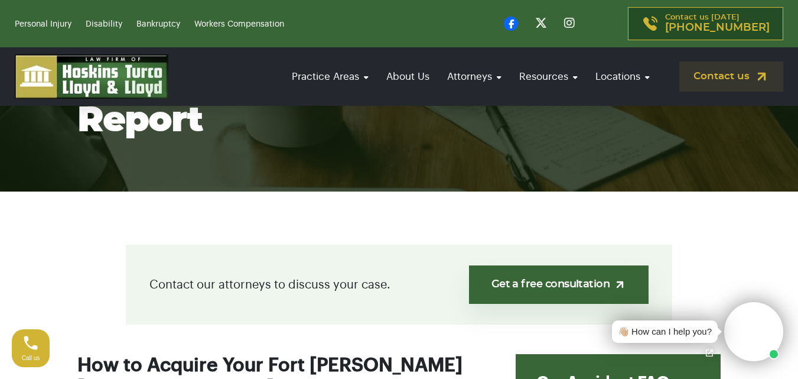 The height and width of the screenshot is (379, 798). What do you see at coordinates (622, 76) in the screenshot?
I see `a: Locations` at bounding box center [622, 76].